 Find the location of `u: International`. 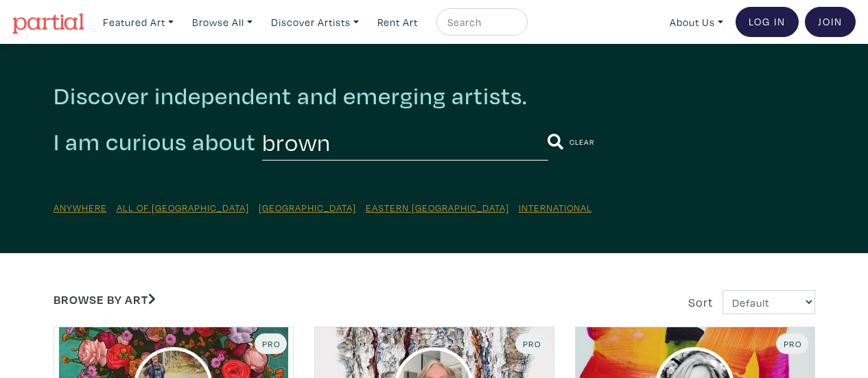

u: International is located at coordinates (555, 207).